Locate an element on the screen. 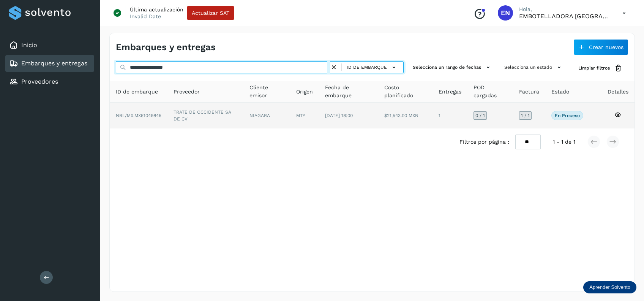 This screenshot has height=301, width=644. button: Selecciona un estado is located at coordinates (533, 67).